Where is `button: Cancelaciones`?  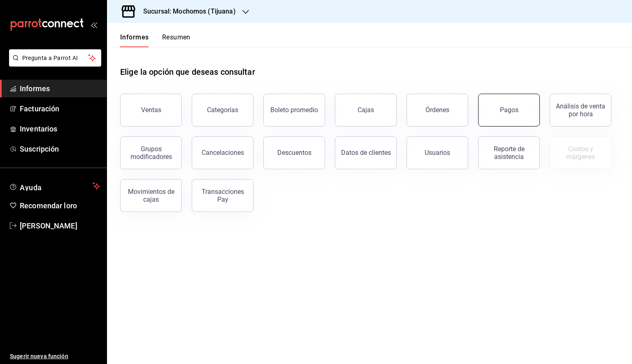 button: Cancelaciones is located at coordinates (223, 153).